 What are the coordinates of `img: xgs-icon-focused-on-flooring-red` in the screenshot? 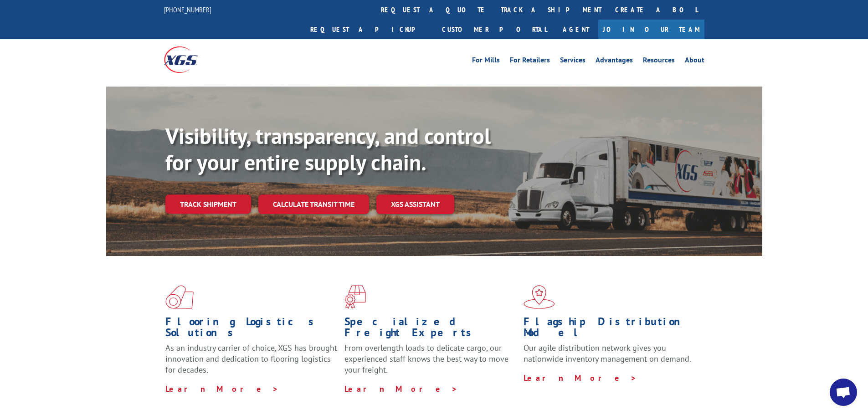 It's located at (355, 297).